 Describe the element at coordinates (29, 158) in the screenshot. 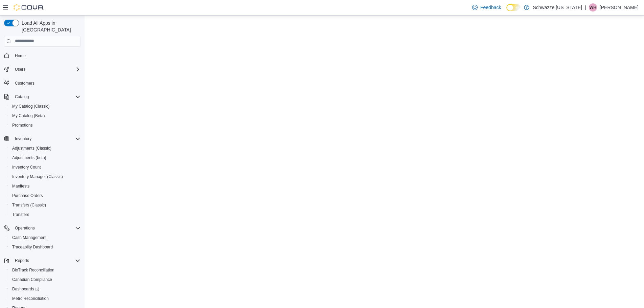

I see `a: Adjustments (beta)` at that location.